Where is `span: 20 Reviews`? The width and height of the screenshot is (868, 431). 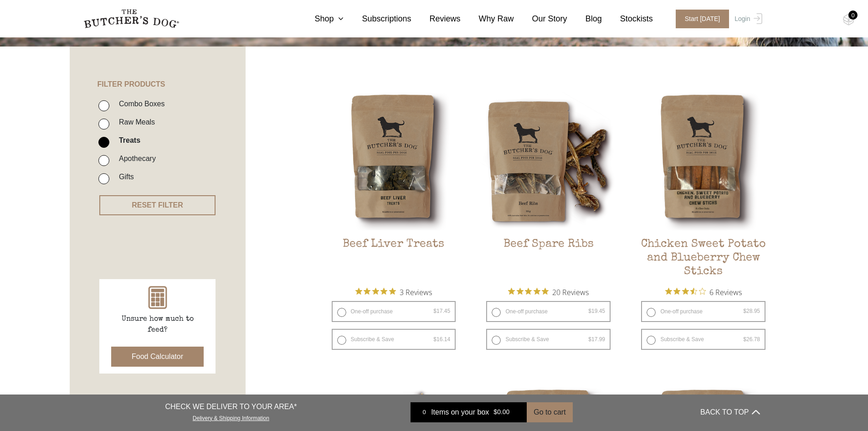
span: 20 Reviews is located at coordinates (571, 292).